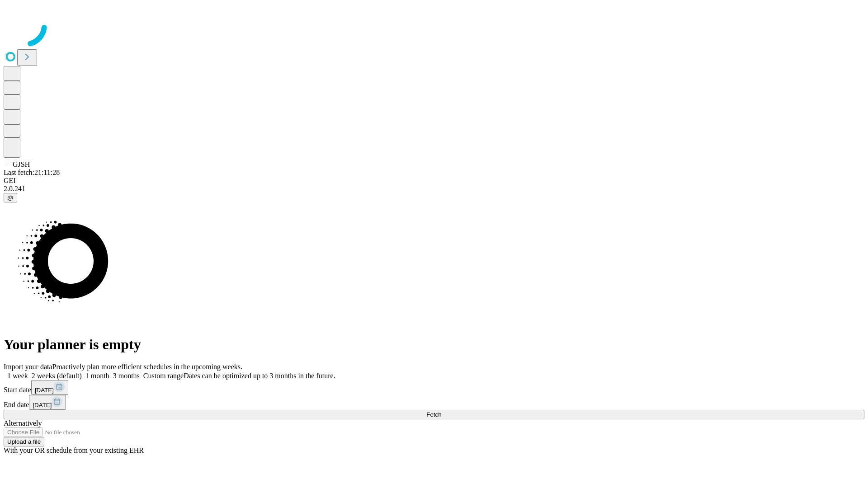 This screenshot has height=488, width=868. I want to click on span: Fetch, so click(433, 414).